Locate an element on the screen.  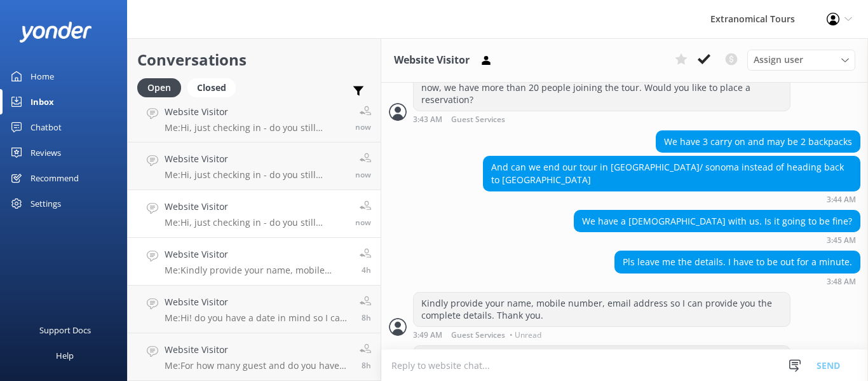
strong: 3:43 AM is located at coordinates (428, 119).